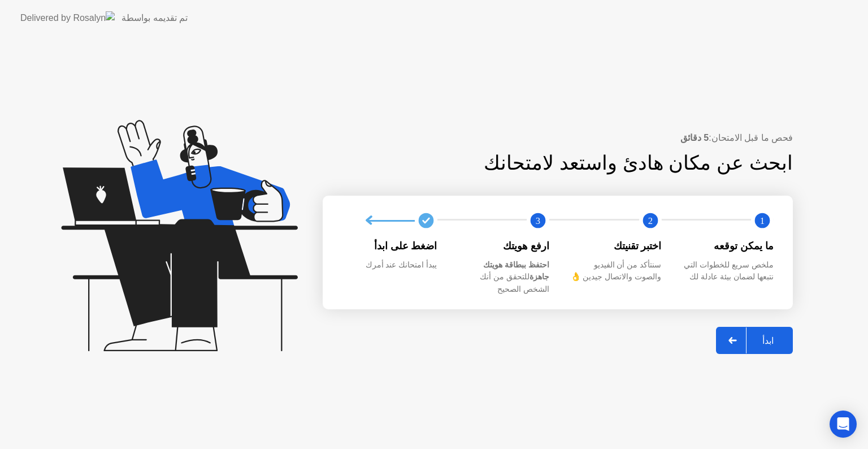  What do you see at coordinates (390, 246) in the screenshot?
I see `div: اضغط على ابدأ` at bounding box center [390, 246].